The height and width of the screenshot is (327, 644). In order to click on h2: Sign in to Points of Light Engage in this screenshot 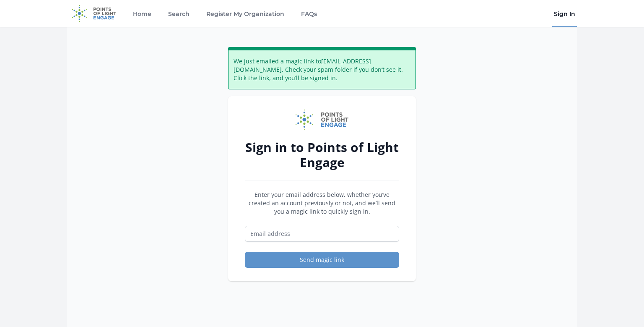, I will do `click(322, 155)`.